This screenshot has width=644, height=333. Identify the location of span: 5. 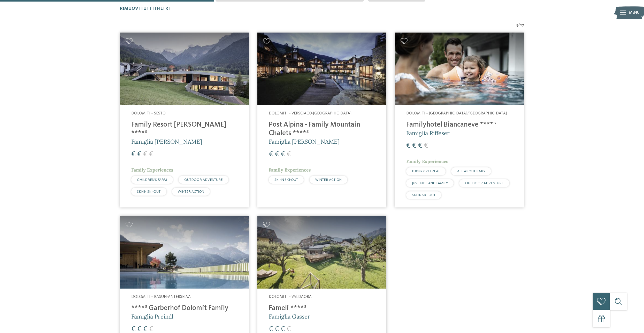
(517, 25).